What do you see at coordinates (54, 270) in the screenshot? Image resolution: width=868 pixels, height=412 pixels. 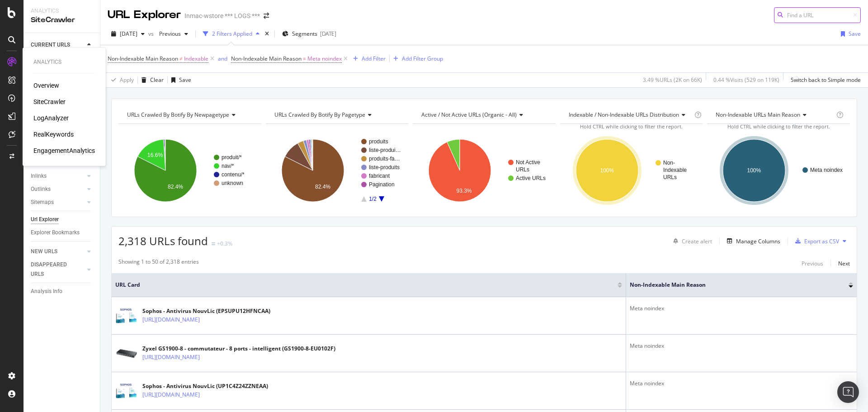 I see `div: DISAPPEARED URLS` at bounding box center [54, 270].